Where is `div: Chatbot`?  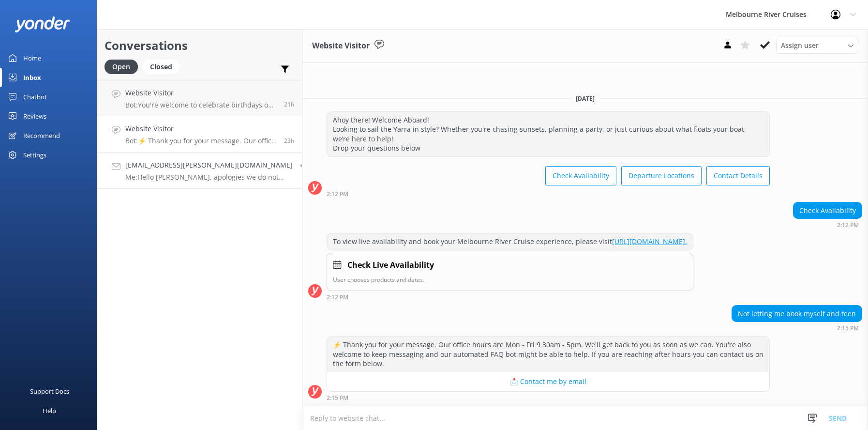 div: Chatbot is located at coordinates (35, 97).